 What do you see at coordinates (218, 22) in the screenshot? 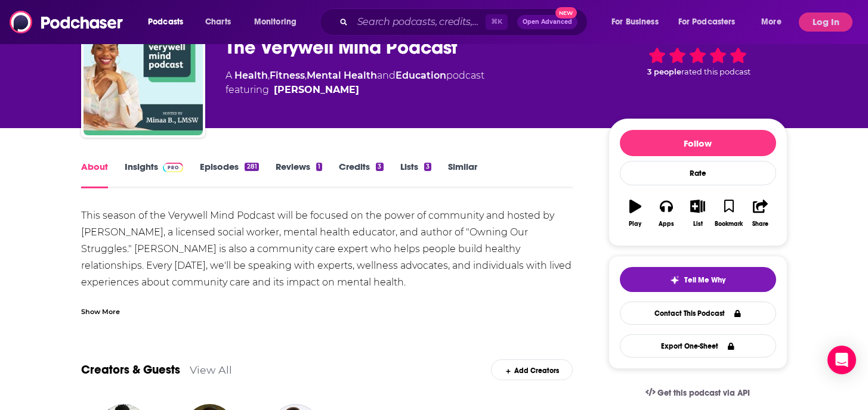
I see `a: Charts` at bounding box center [218, 22].